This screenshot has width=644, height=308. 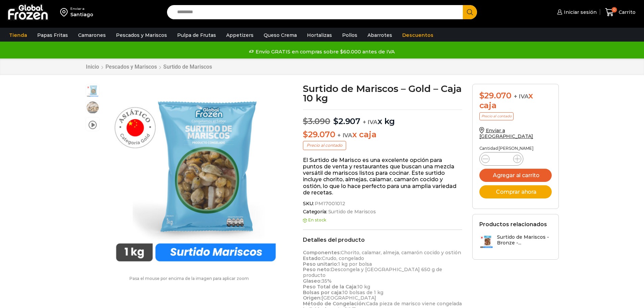 I want to click on a: 0 Carrito, so click(x=620, y=12).